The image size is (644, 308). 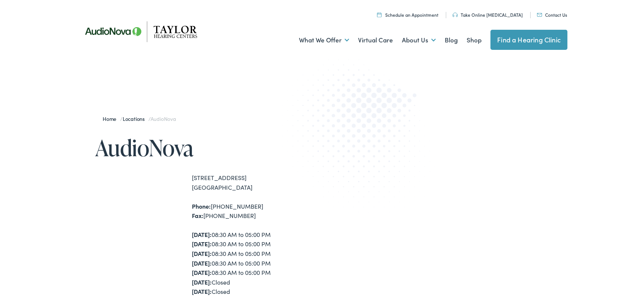 I want to click on a: Home, so click(x=111, y=118).